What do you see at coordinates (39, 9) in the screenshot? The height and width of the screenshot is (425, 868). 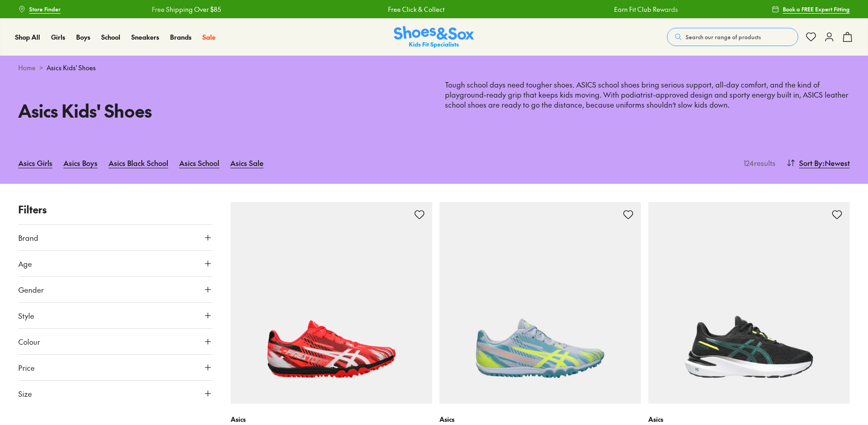 I see `a: Store Finder` at bounding box center [39, 9].